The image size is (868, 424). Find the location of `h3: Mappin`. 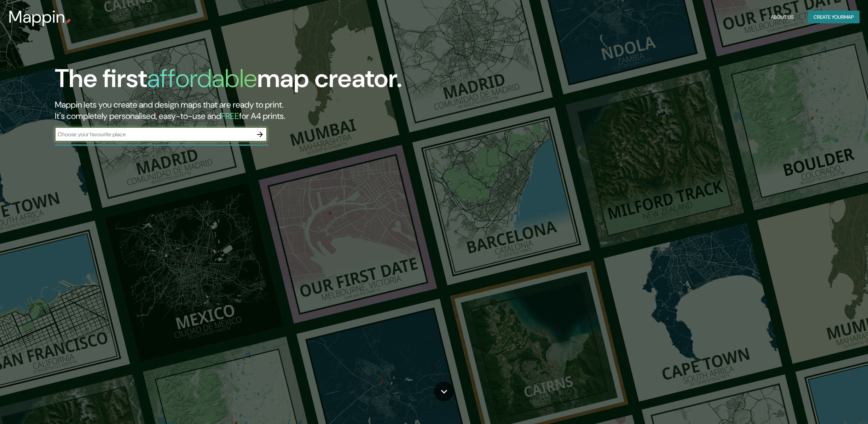

h3: Mappin is located at coordinates (37, 17).